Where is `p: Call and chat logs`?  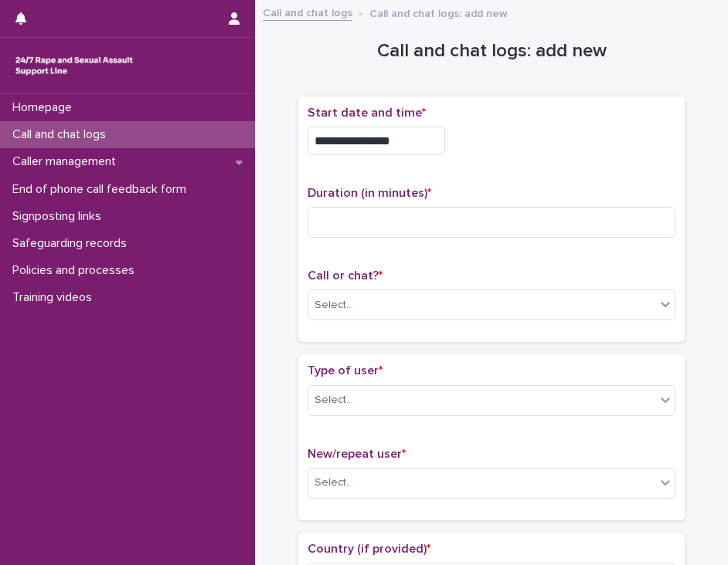
p: Call and chat logs is located at coordinates (62, 134).